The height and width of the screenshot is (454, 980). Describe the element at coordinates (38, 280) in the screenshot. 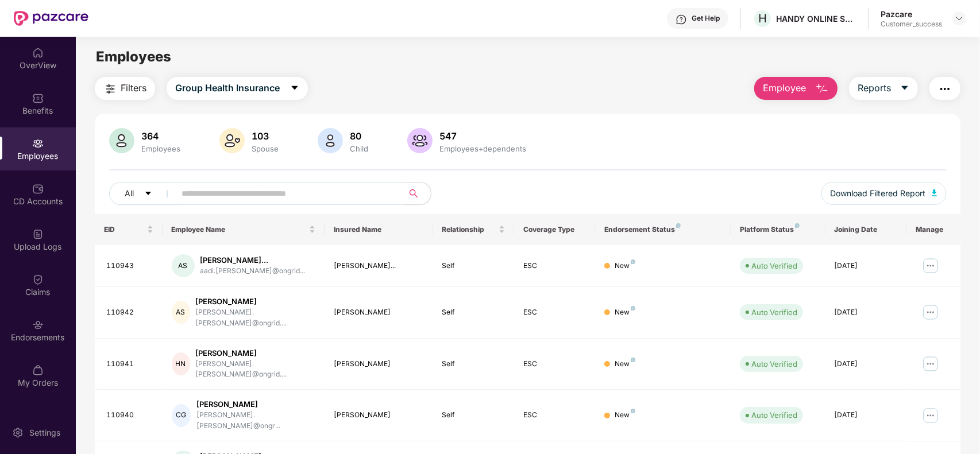

I see `img: svg+xml;base64,PHN2ZyBpZD0iQ2xhaW0iIHhtbG5zPSJodHRwOi8vd3d3LnczLm9yZy8yMDAwL3N2ZyIgd2lkdGg9IjIwIi...` at that location.